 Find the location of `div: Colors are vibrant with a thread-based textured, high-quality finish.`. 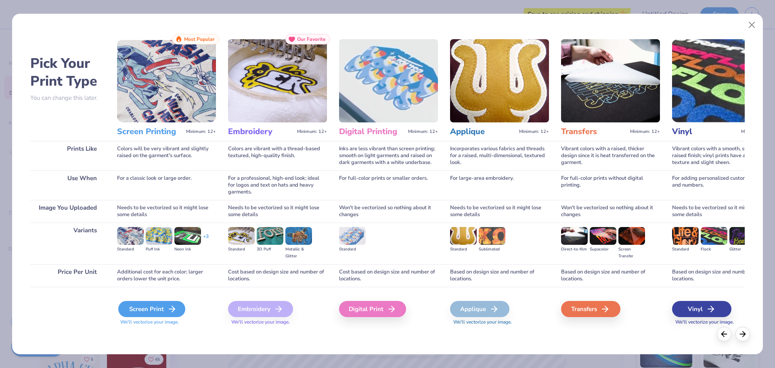

div: Colors are vibrant with a thread-based textured, high-quality finish. is located at coordinates (277, 155).